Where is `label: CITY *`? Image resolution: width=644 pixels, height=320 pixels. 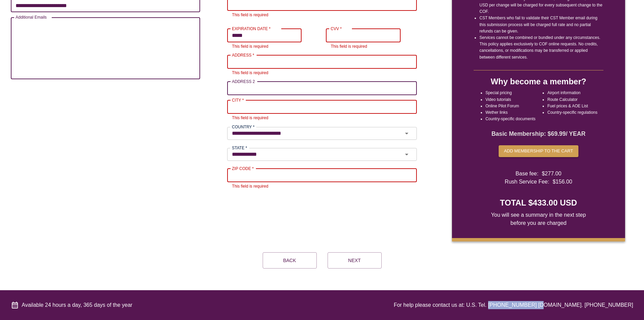 label: CITY * is located at coordinates (238, 100).